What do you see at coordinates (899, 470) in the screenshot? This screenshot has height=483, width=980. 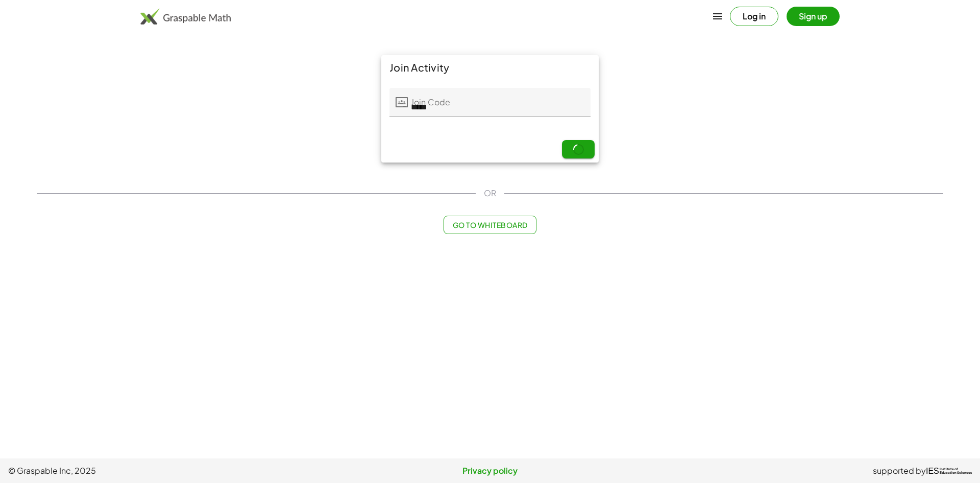 I see `span: supported by` at bounding box center [899, 470].